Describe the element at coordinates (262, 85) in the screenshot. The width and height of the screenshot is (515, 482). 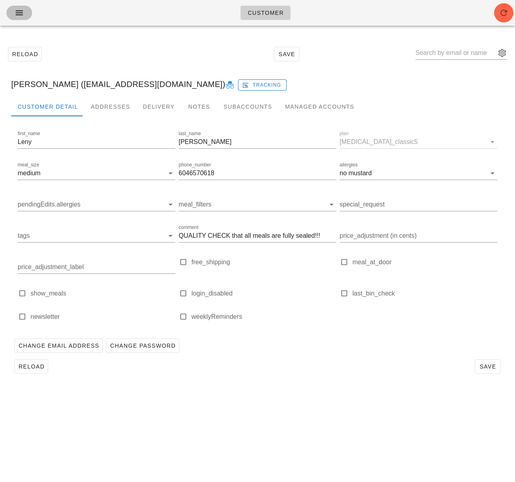
I see `button: Tracking` at that location.